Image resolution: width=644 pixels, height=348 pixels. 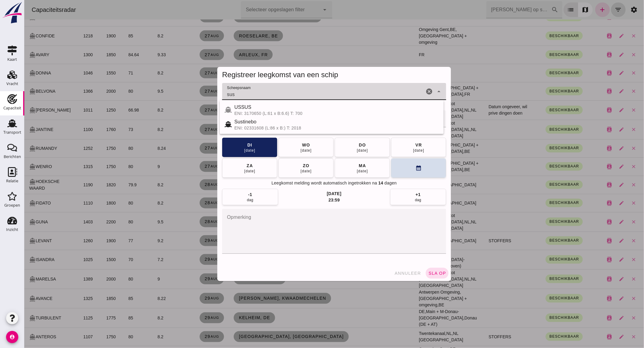 I want to click on img: logo-small.a267ee39.svg, so click(x=12, y=13).